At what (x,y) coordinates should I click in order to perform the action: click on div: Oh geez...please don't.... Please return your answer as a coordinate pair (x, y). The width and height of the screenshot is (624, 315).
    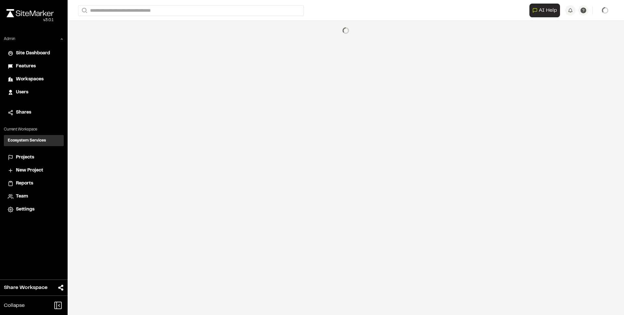
    Looking at the image, I should click on (30, 20).